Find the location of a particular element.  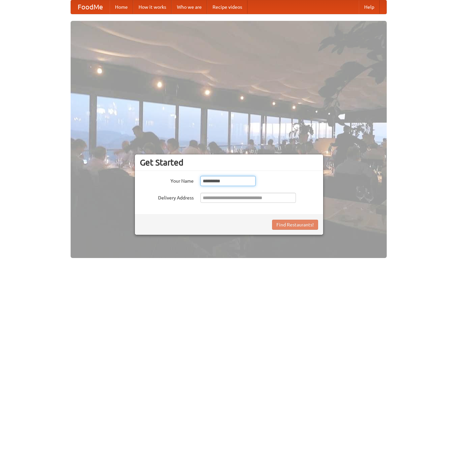

a: Who we are is located at coordinates (189, 7).